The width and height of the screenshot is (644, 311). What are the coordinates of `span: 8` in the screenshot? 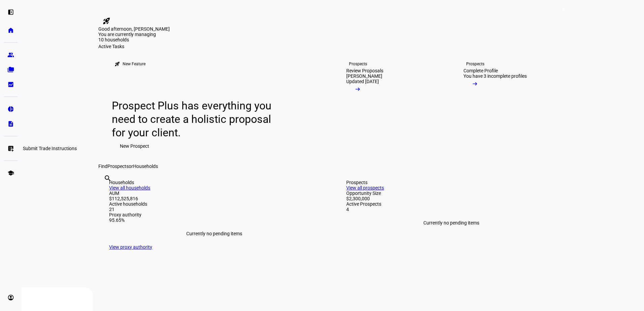 It's located at (563, 9).